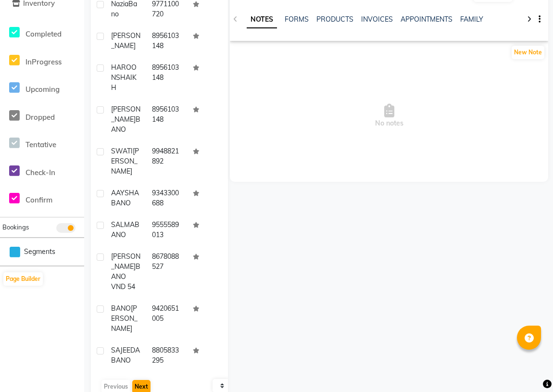 The width and height of the screenshot is (553, 392). What do you see at coordinates (39, 252) in the screenshot?
I see `span: Segments` at bounding box center [39, 252].